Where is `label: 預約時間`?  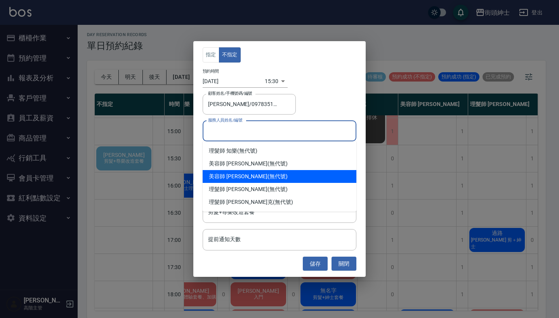 label: 預約時間 is located at coordinates (211, 71).